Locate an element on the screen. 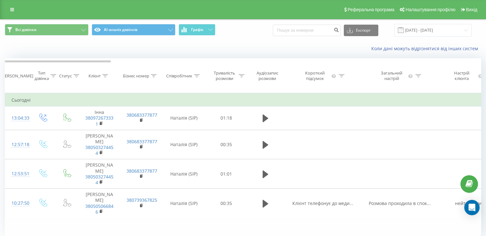 The height and width of the screenshot is (236, 486). div: Співробітник is located at coordinates (179, 76).